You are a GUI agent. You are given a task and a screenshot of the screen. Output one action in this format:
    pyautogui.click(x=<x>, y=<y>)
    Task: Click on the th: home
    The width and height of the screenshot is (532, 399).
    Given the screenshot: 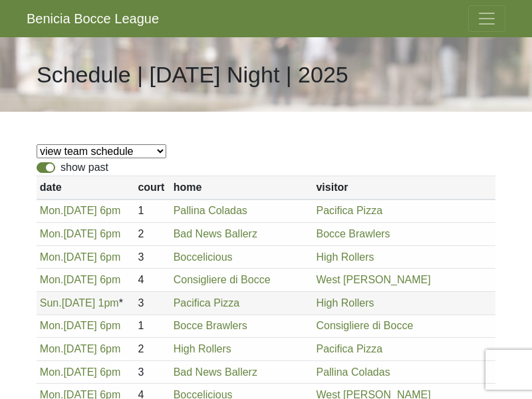 What is the action you would take?
    pyautogui.click(x=242, y=187)
    